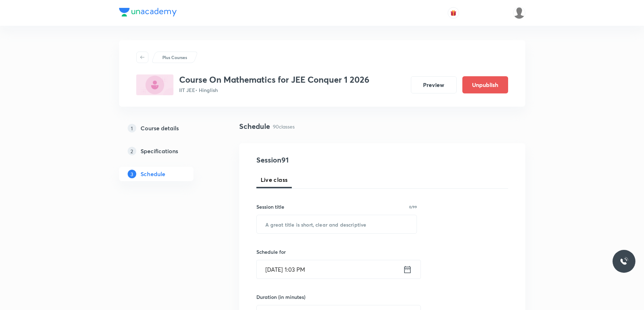 This screenshot has height=310, width=644. What do you see at coordinates (433, 85) in the screenshot?
I see `button: Preview` at bounding box center [433, 85].